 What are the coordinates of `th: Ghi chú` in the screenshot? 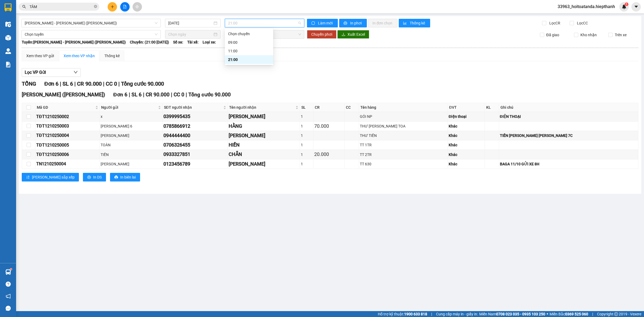 It's located at (568, 107).